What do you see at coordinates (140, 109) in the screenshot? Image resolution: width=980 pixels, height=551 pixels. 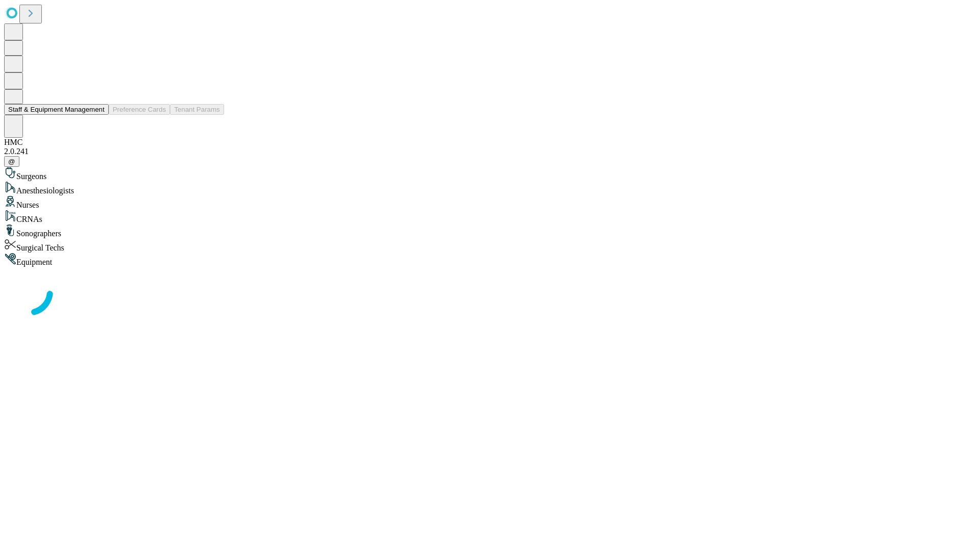 I see `button: Preference Cards` at bounding box center [140, 109].